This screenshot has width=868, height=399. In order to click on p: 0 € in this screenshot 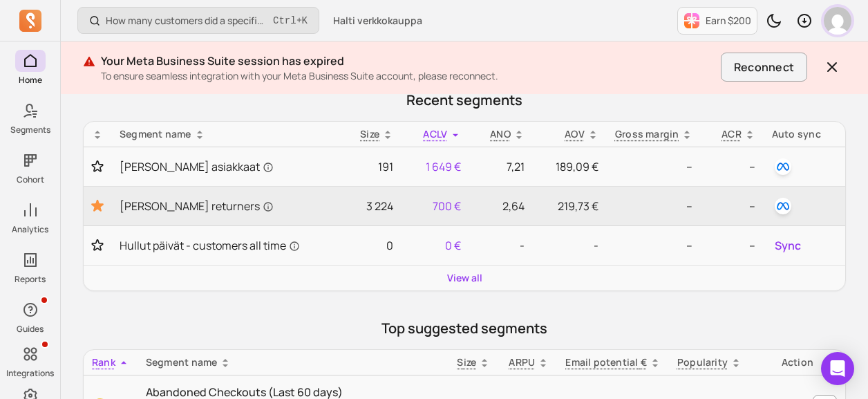, I will do `click(436, 245)`.